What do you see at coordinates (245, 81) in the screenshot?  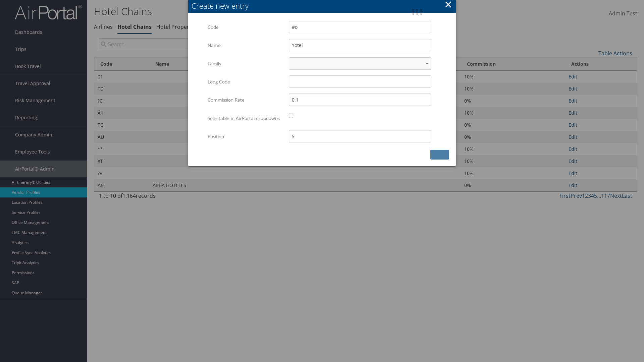 I see `label: Long Code` at bounding box center [245, 81].